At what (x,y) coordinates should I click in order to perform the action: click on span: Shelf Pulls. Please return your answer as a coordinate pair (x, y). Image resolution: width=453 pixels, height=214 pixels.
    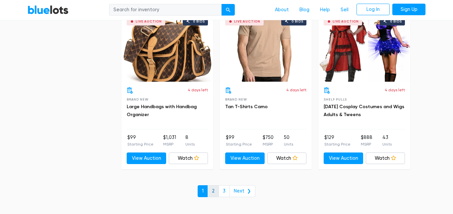
    Looking at the image, I should click on (335, 99).